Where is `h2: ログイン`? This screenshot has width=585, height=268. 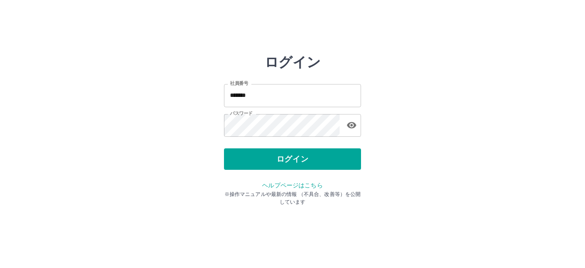 h2: ログイン is located at coordinates (292, 62).